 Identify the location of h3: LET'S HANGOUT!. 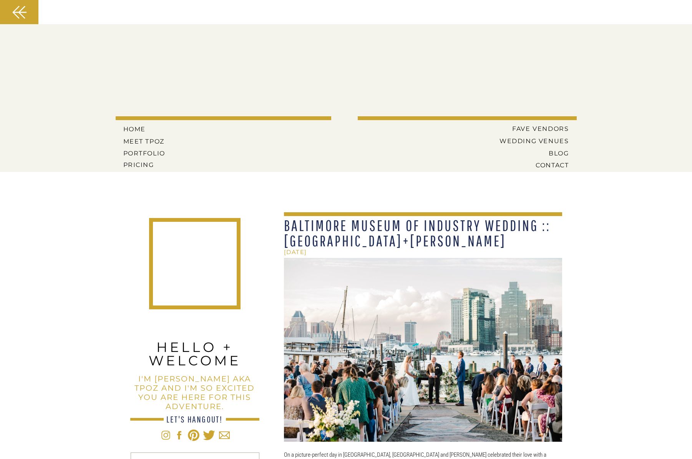
(194, 420).